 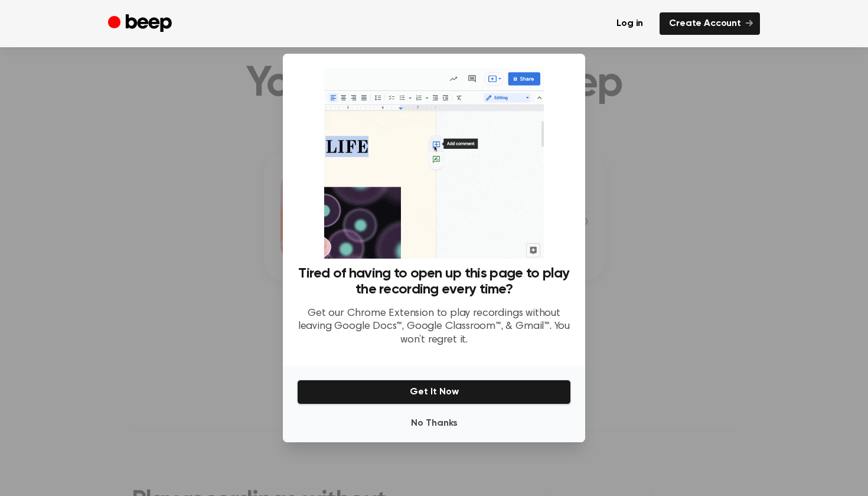 What do you see at coordinates (630, 24) in the screenshot?
I see `a: Log in` at bounding box center [630, 24].